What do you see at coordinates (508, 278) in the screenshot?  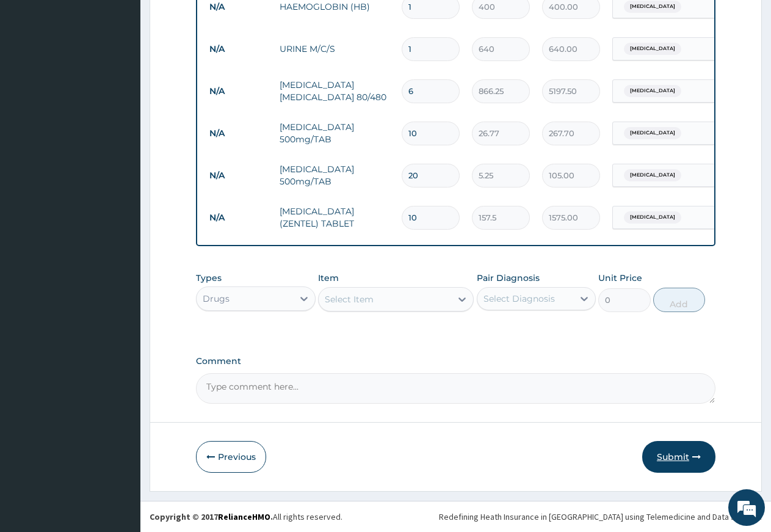 I see `label: Pair Diagnosis` at bounding box center [508, 278].